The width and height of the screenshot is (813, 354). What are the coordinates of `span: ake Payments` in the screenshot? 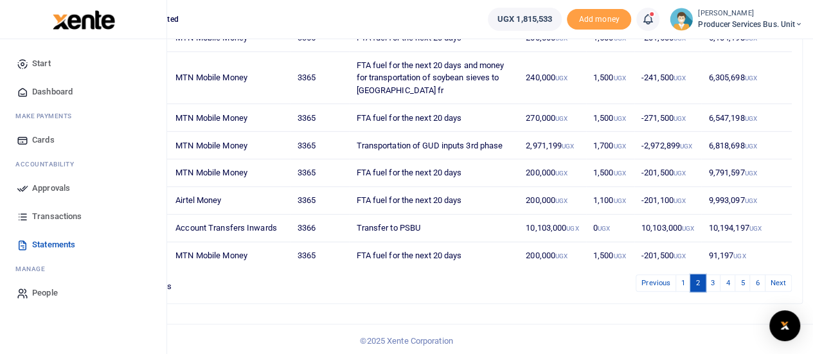 It's located at (47, 116).